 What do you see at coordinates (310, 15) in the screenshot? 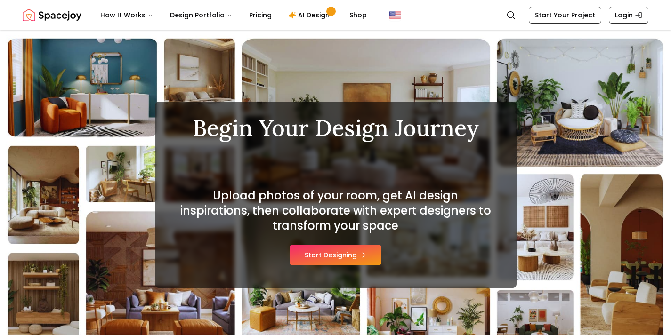
I see `a: AI Design` at bounding box center [310, 15].